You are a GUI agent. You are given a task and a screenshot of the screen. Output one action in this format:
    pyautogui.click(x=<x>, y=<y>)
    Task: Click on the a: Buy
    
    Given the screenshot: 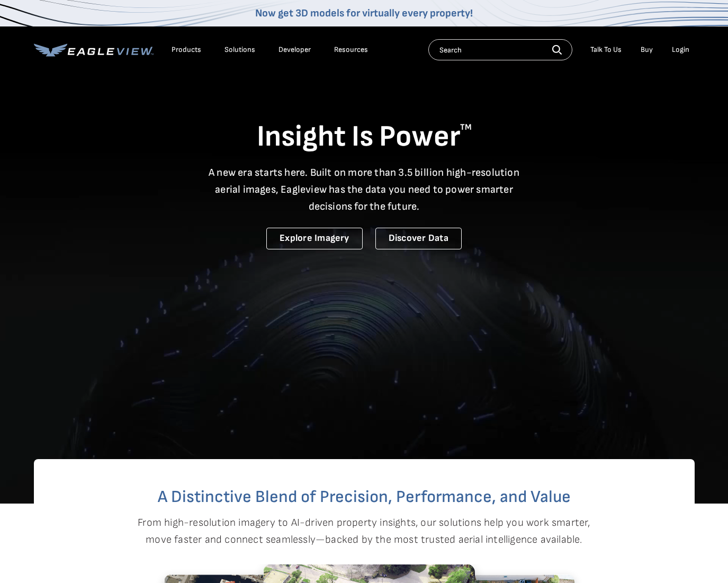 What is the action you would take?
    pyautogui.click(x=646, y=50)
    